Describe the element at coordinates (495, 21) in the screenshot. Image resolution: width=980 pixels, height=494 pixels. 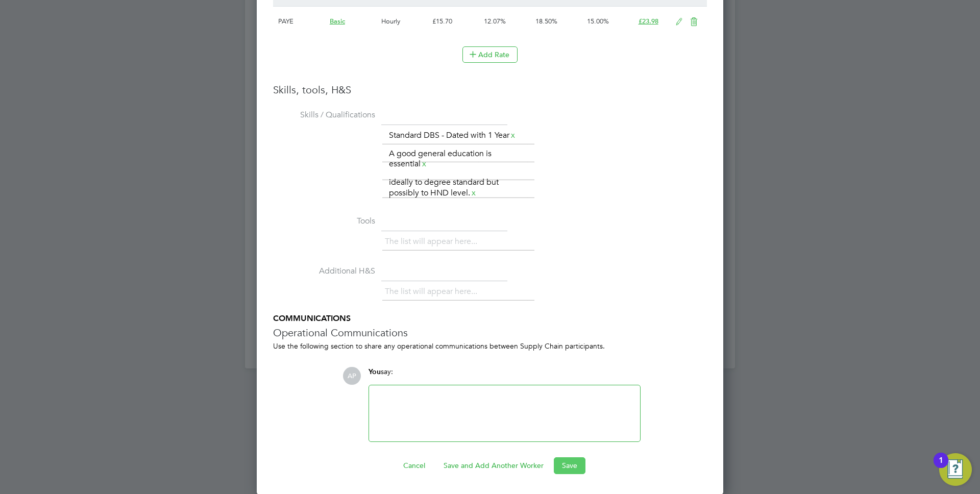
I see `span: 12.07%` at that location.